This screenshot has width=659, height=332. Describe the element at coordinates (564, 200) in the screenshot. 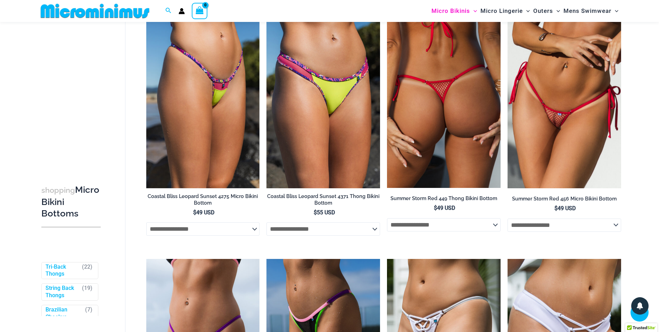

I see `a: Summer Storm Red 456 Micro Bikini Bottom` at that location.